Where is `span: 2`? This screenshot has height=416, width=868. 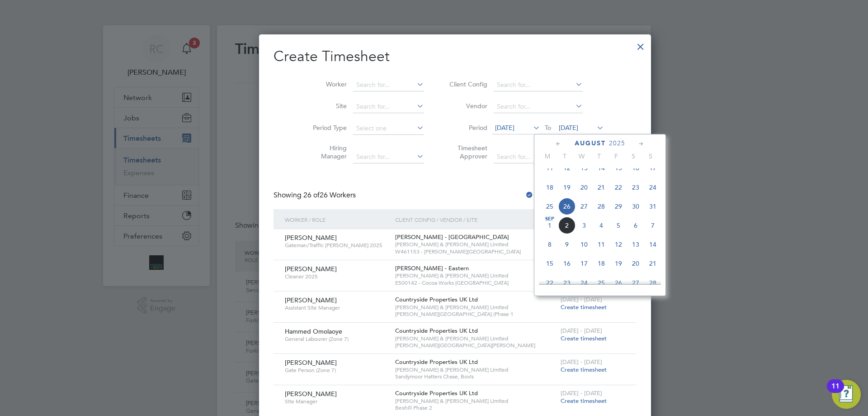 span: 2 is located at coordinates (567, 225).